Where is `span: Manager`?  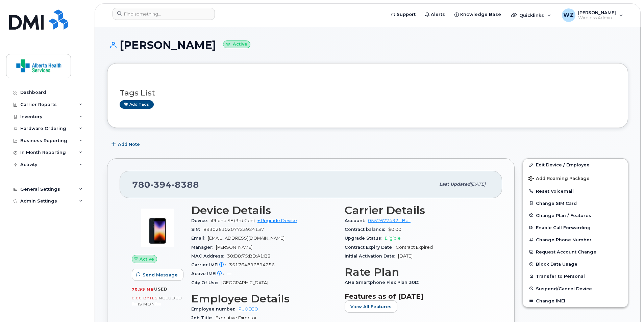 span: Manager is located at coordinates (204, 247).